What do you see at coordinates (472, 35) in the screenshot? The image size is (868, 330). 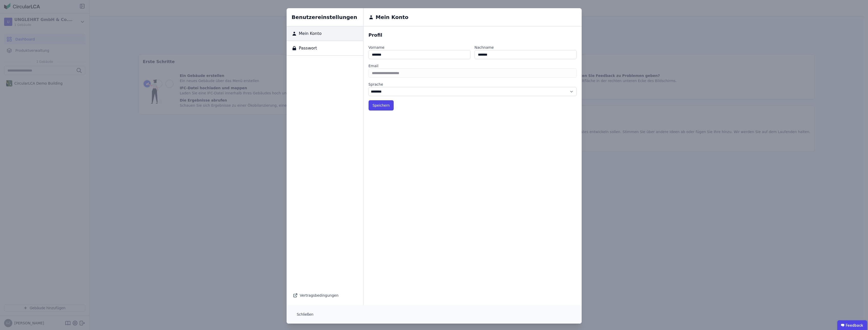 I see `div: Profil` at bounding box center [472, 35].